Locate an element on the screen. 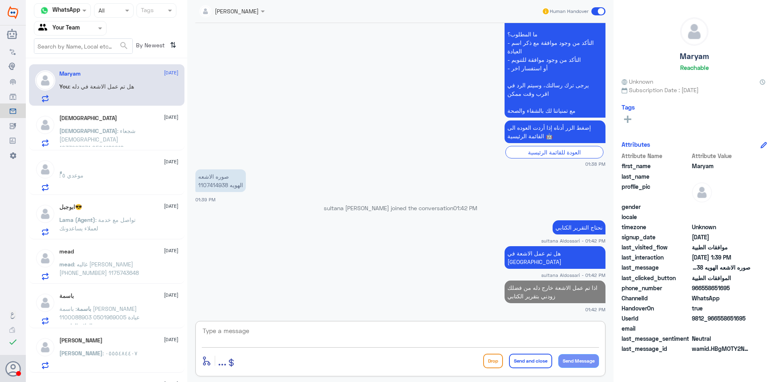 The height and width of the screenshot is (382, 775). span: last_interaction is located at coordinates (656, 257).